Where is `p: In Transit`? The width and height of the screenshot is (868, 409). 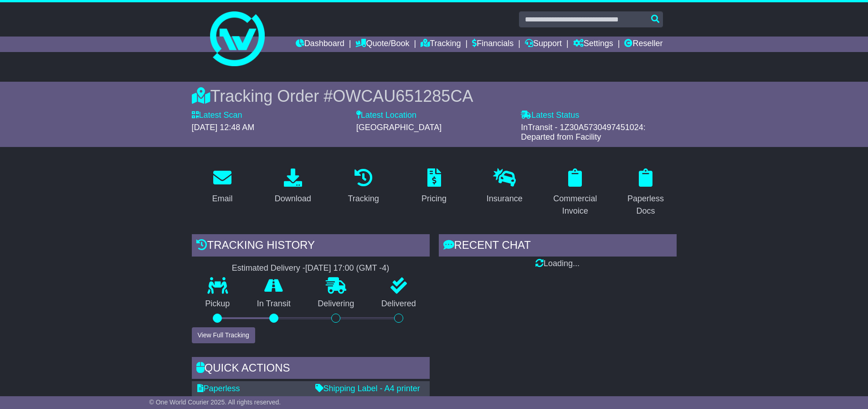
p: In Transit is located at coordinates (274, 304).